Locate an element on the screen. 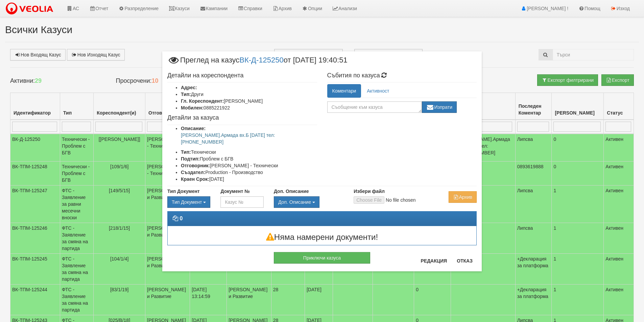 The image size is (644, 322). input: Казус № is located at coordinates (242, 202).